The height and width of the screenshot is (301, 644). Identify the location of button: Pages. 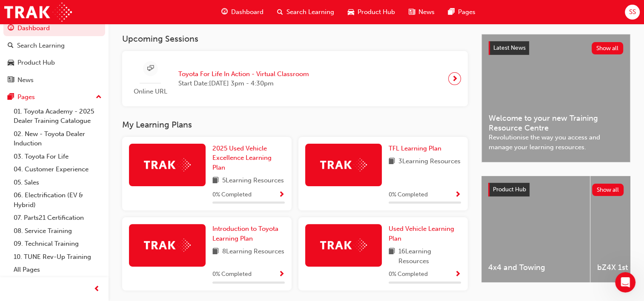
(54, 97).